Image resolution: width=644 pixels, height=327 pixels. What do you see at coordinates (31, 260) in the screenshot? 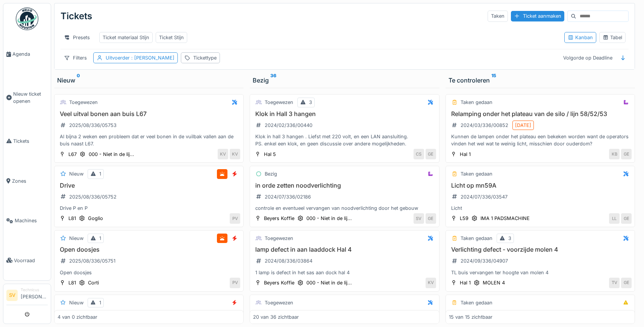
I see `span: Voorraad` at bounding box center [31, 260].